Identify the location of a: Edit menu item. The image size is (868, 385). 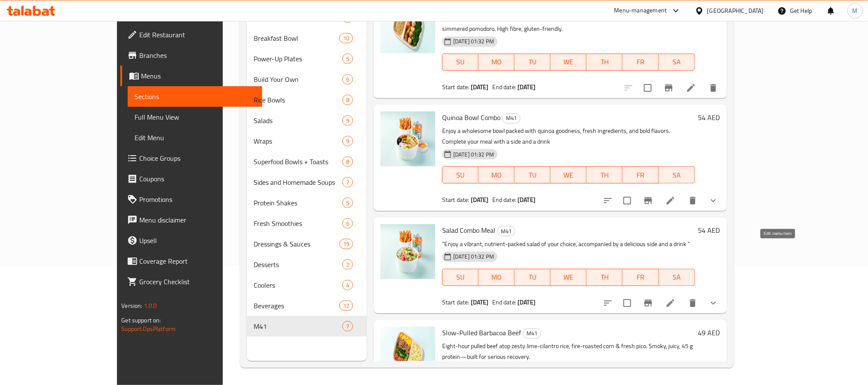
(691, 88).